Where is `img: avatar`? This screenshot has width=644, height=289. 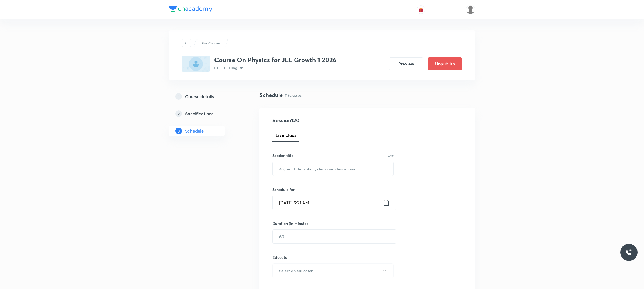 img: avatar is located at coordinates (421, 10).